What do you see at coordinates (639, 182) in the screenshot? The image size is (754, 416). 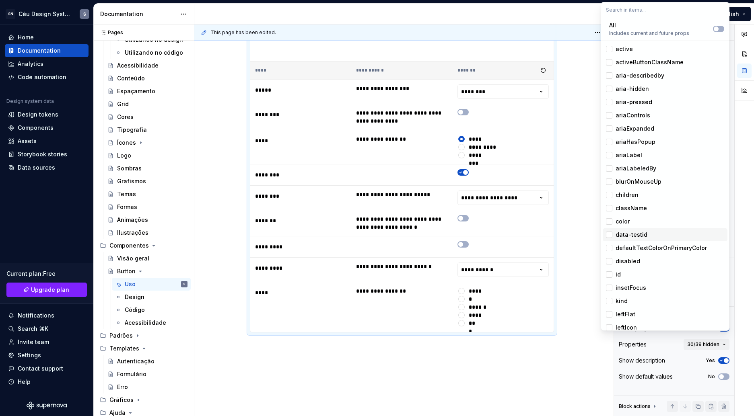 I see `div: blurOnMouseUp` at bounding box center [639, 182].